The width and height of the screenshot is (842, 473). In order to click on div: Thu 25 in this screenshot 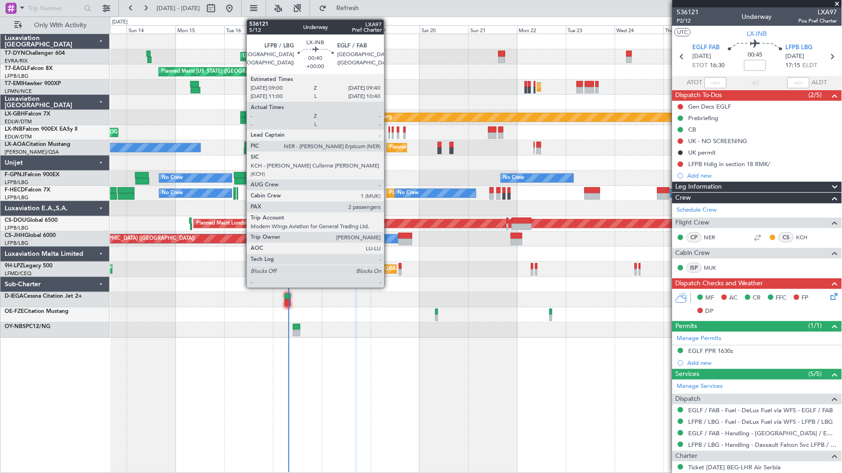, I will do `click(688, 29)`.